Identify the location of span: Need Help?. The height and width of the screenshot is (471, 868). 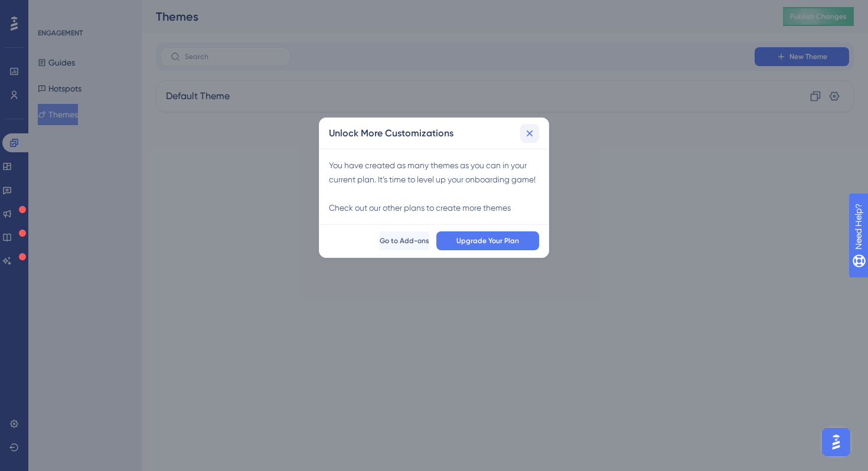
(51, 10).